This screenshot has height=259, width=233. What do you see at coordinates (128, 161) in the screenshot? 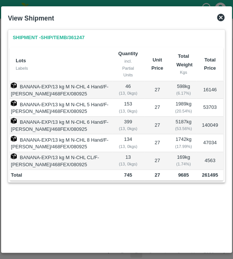
I see `td: 13` at bounding box center [128, 161].